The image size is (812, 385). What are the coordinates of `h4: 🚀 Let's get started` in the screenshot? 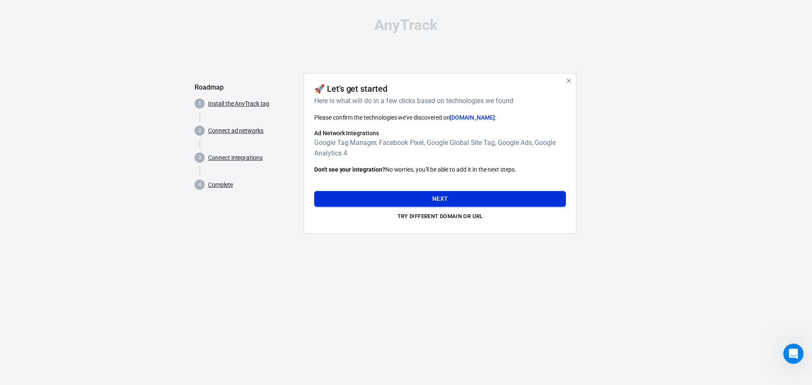 It's located at (351, 89).